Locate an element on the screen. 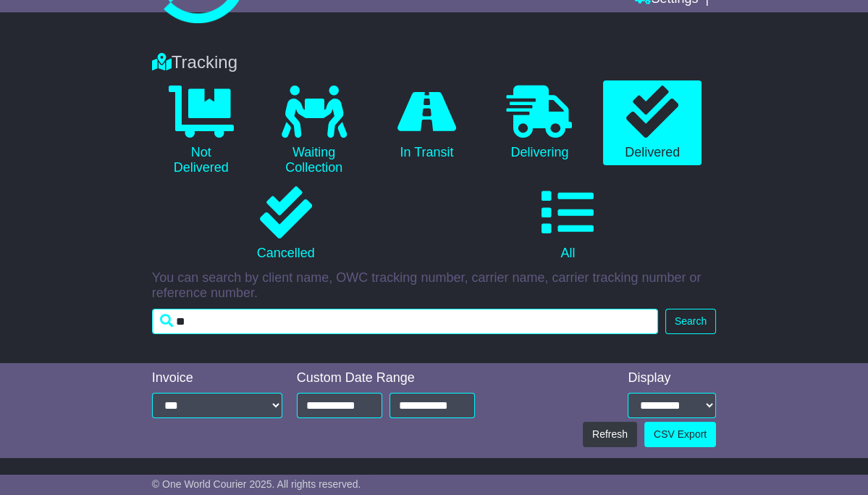  a: CSV Export is located at coordinates (680, 434).